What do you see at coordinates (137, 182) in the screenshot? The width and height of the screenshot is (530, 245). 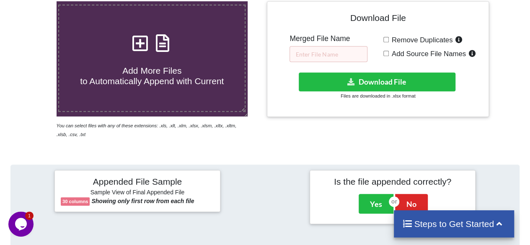 I see `h4: Appended File Sample` at bounding box center [137, 182].